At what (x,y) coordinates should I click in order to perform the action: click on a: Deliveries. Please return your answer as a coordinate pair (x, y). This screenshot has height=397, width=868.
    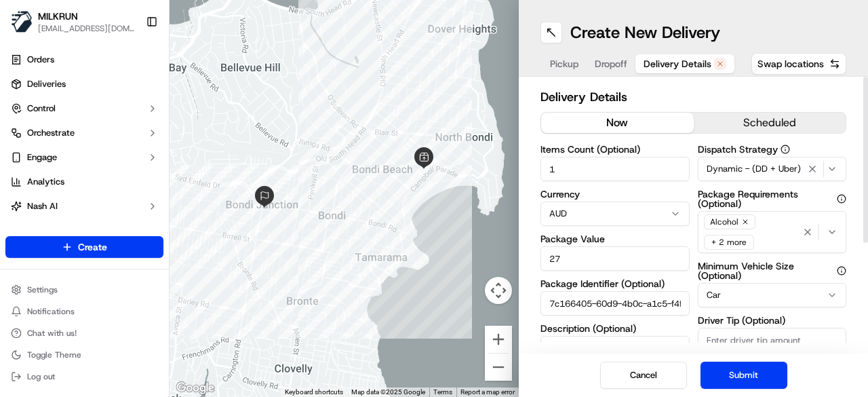
    Looking at the image, I should click on (84, 84).